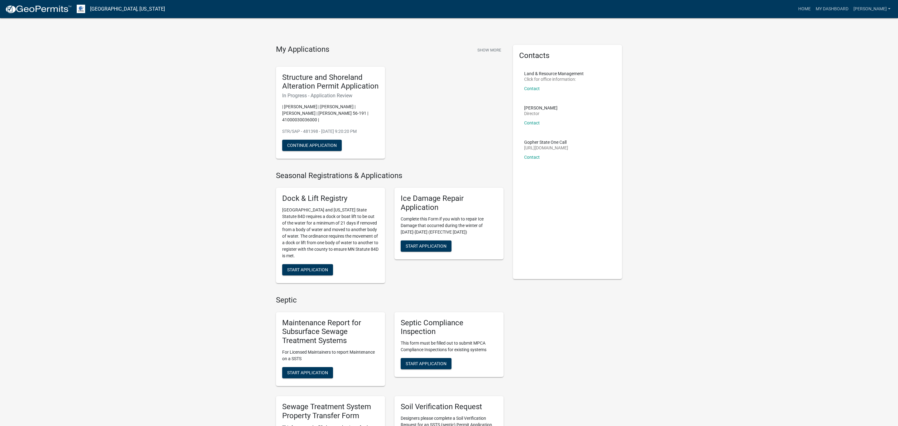  Describe the element at coordinates (832, 9) in the screenshot. I see `a: My Dashboard` at that location.